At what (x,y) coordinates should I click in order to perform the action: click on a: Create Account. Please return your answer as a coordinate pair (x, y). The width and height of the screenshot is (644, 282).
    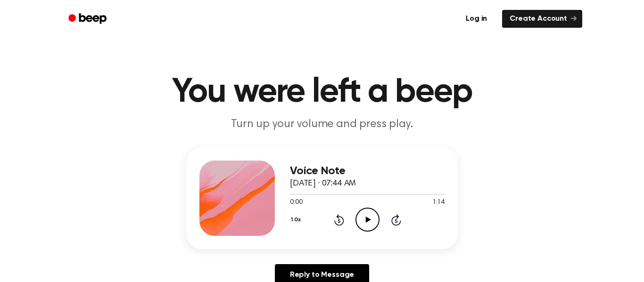
    Looking at the image, I should click on (542, 19).